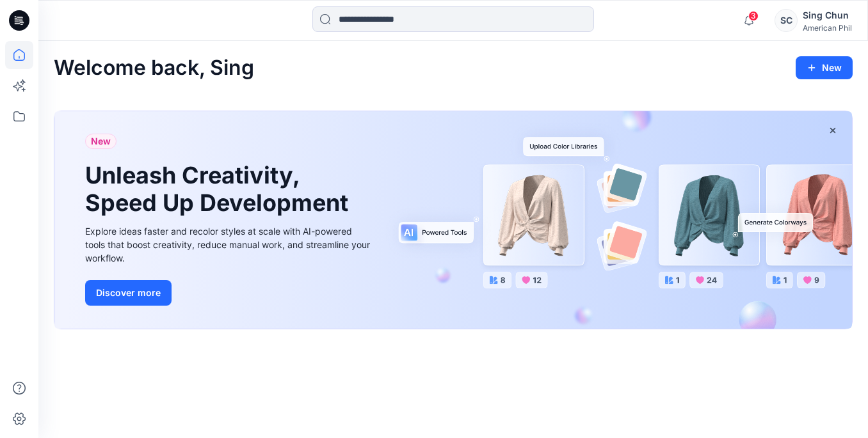 The height and width of the screenshot is (438, 868). What do you see at coordinates (786, 20) in the screenshot?
I see `div: SC` at bounding box center [786, 20].